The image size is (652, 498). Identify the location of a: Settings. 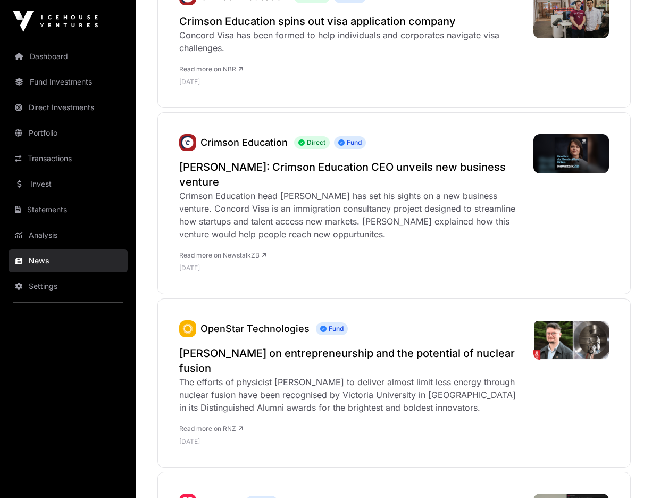
(68, 286).